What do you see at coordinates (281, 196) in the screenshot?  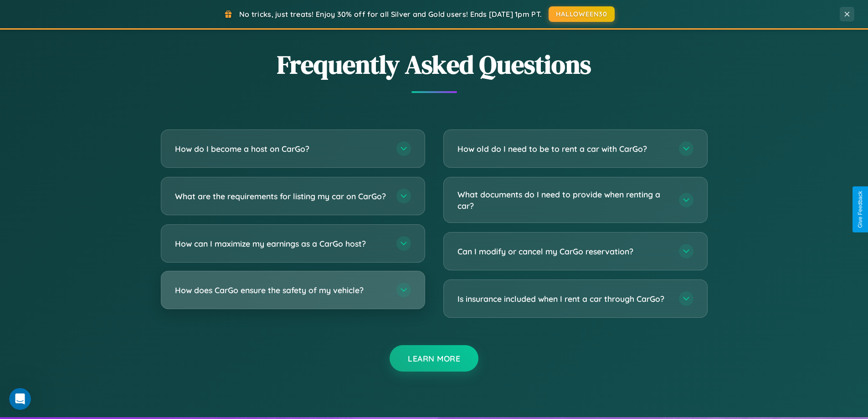 I see `h3: What are the requirements for listing my car on CarGo?` at bounding box center [281, 196].